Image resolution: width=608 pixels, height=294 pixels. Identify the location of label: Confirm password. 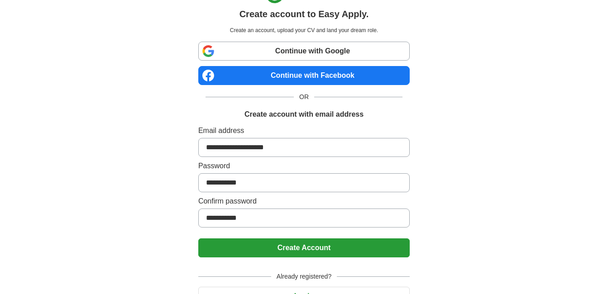
(304, 201).